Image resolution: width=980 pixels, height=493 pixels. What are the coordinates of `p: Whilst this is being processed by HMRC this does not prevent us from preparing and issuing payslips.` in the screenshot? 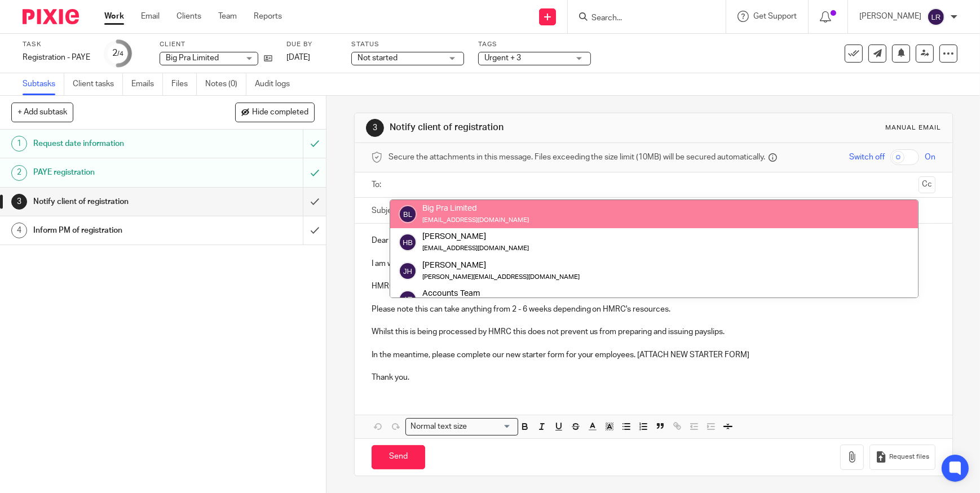 It's located at (654, 332).